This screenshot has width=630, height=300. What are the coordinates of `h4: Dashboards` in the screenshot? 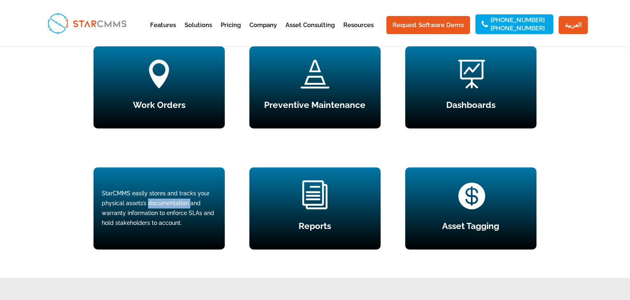 It's located at (471, 107).